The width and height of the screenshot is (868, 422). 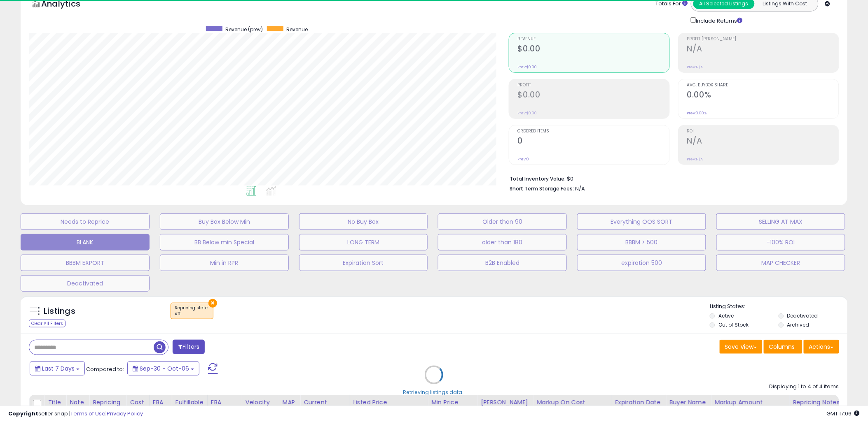 What do you see at coordinates (697, 113) in the screenshot?
I see `small: Prev: 0.00%` at bounding box center [697, 113].